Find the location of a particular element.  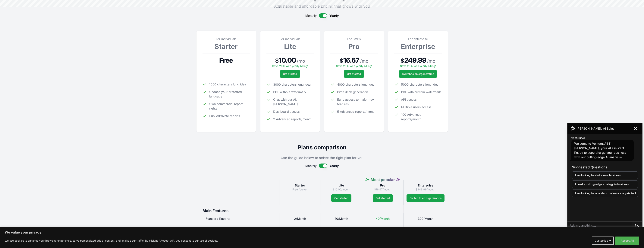

span: 2 Advanced reports/month is located at coordinates (292, 119).